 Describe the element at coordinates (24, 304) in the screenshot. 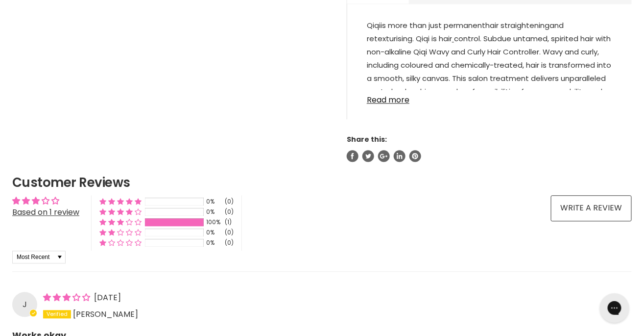

I see `div: J` at that location.